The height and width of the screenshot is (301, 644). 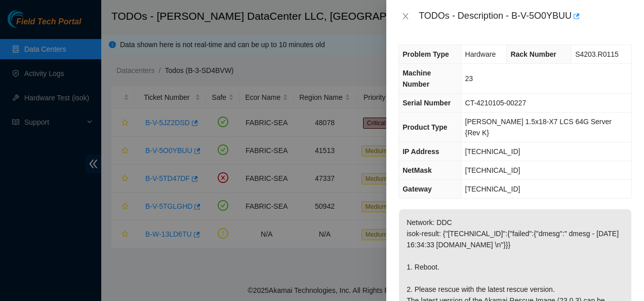 What do you see at coordinates (495, 103) in the screenshot?
I see `span: CT-4210105-00227` at bounding box center [495, 103].